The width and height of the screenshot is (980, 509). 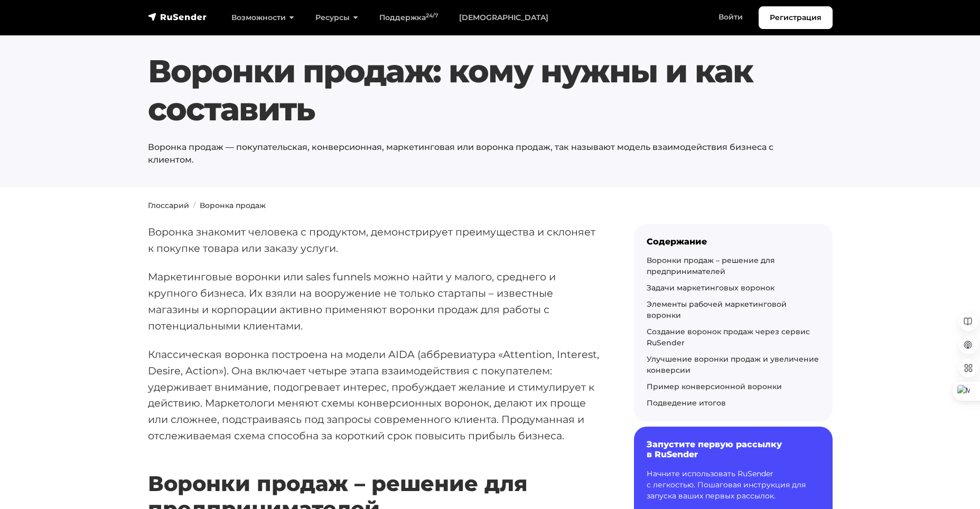 I want to click on img: RuSender, so click(x=178, y=17).